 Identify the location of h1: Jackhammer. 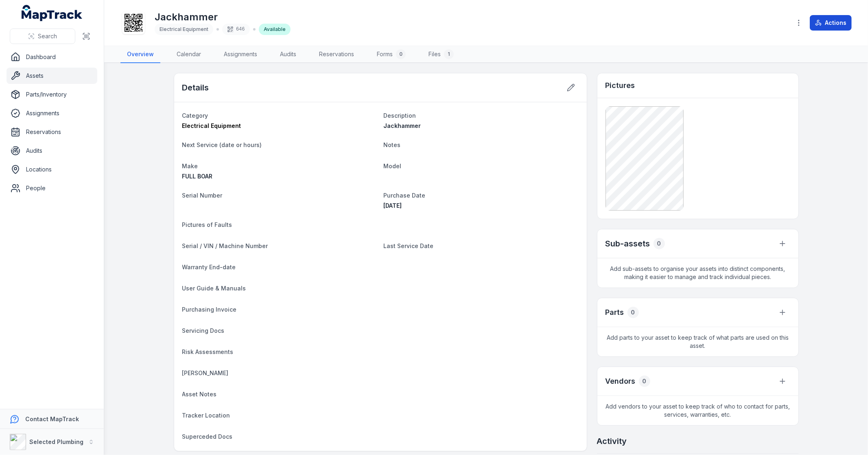
(223, 17).